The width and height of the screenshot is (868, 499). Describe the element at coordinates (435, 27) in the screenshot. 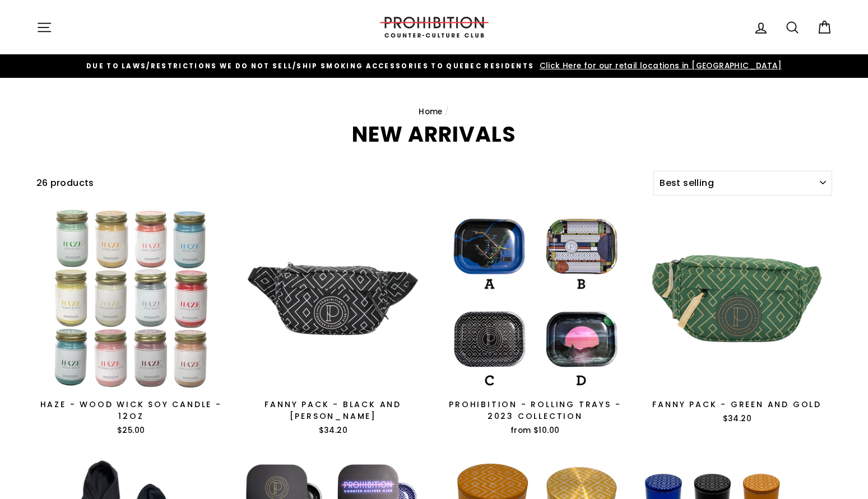

I see `img: PROHIBITION COUNTER-CULTURE CLUB` at that location.